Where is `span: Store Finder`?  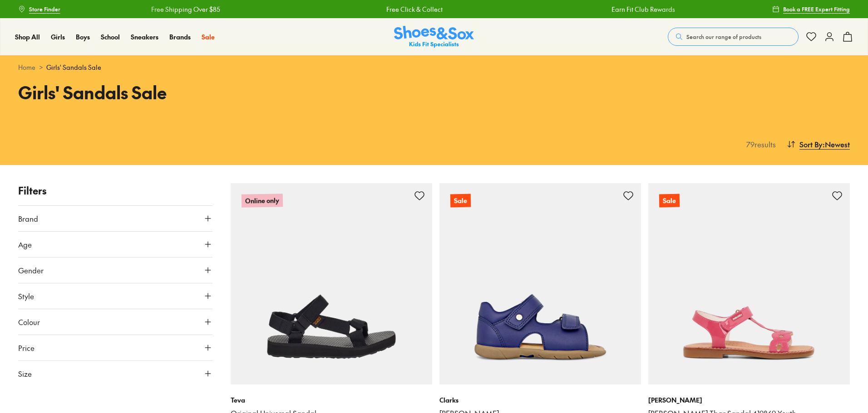
span: Store Finder is located at coordinates (44, 9).